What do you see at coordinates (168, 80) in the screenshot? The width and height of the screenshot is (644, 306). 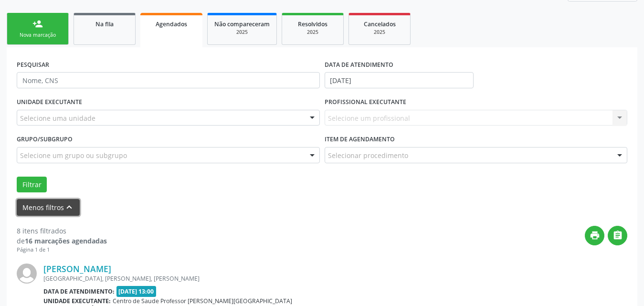 I see `input: Nome, CNS` at bounding box center [168, 80].